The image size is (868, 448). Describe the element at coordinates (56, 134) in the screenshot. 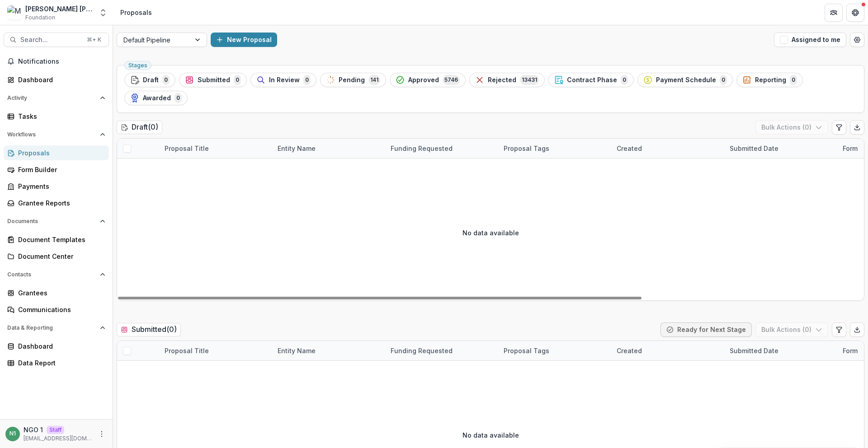

I see `button: Open Workflows` at that location.